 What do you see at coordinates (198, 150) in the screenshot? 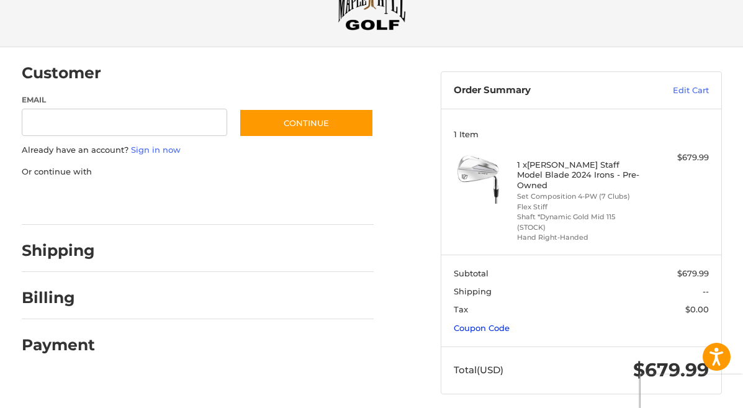
I see `p: Already have an account?` at bounding box center [198, 150].